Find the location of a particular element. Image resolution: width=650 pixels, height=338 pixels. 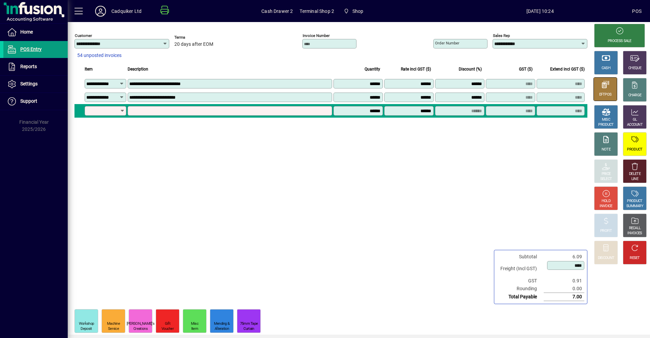

div: DISCOUNT is located at coordinates (606, 258).